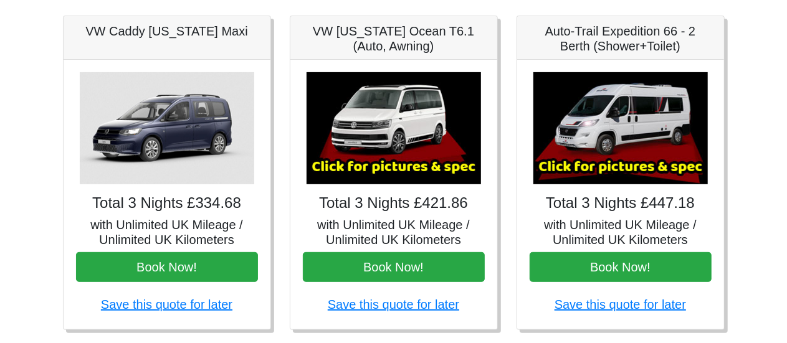 This screenshot has width=787, height=343. Describe the element at coordinates (620, 39) in the screenshot. I see `h5: Auto-Trail Expedition 66 - 2 Berth (Shower+Toilet)` at that location.